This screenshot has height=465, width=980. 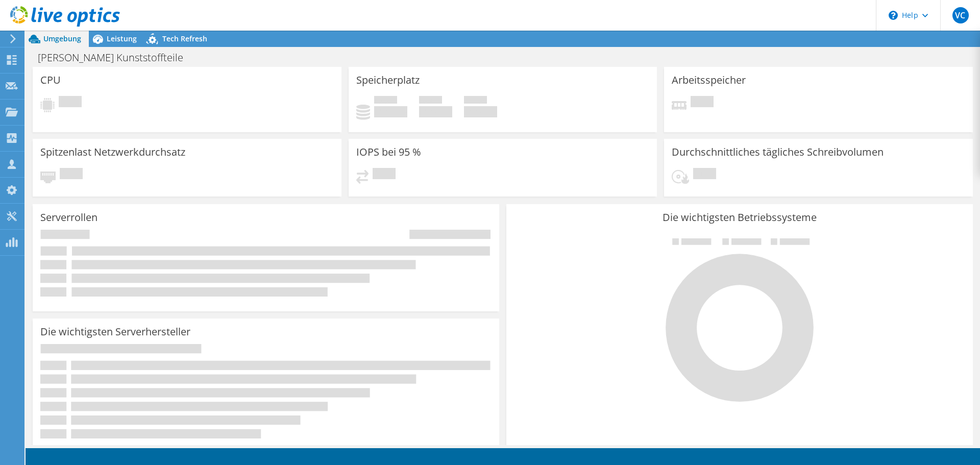 What do you see at coordinates (122, 38) in the screenshot?
I see `span: Leistung` at bounding box center [122, 38].